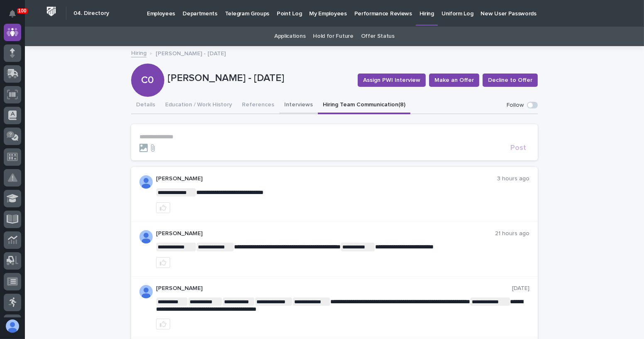 The width and height of the screenshot is (644, 339). I want to click on p: 3 hours ago, so click(513, 178).